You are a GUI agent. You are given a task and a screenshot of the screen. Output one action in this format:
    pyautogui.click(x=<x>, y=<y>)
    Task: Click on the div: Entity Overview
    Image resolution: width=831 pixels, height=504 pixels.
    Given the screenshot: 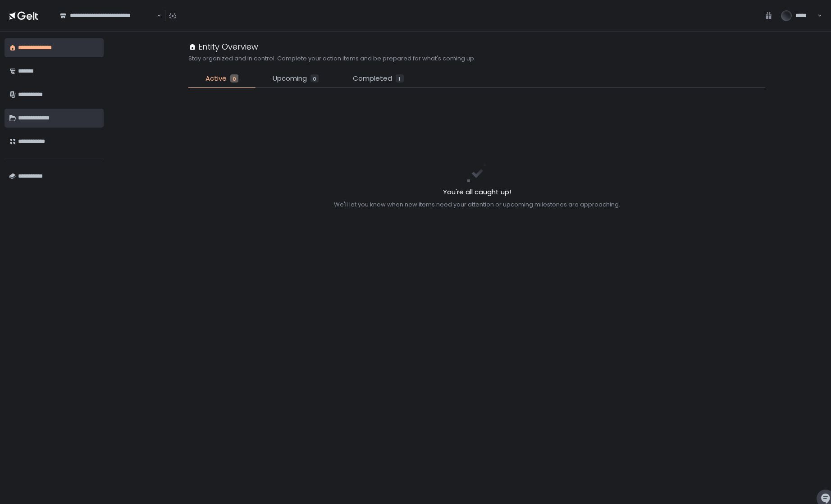 What is the action you would take?
    pyautogui.click(x=223, y=46)
    